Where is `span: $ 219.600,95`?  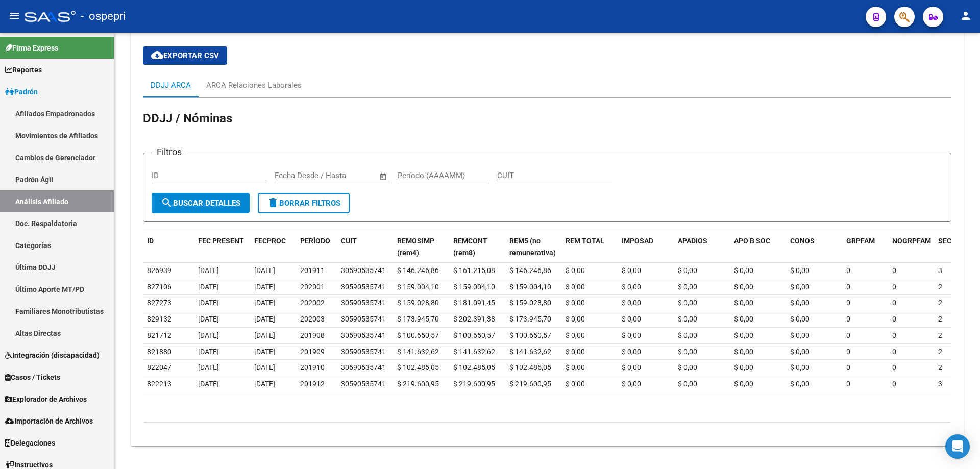 span: $ 219.600,95 is located at coordinates (418, 384).